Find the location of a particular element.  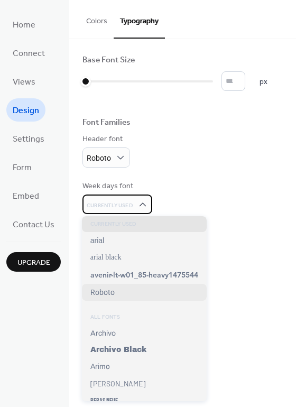

span: Archivo is located at coordinates (103, 333).